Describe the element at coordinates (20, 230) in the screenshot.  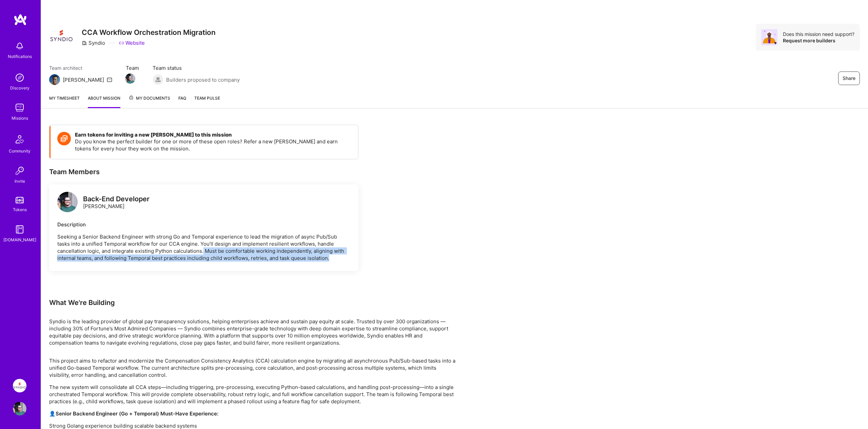
I see `img: guide book` at that location.